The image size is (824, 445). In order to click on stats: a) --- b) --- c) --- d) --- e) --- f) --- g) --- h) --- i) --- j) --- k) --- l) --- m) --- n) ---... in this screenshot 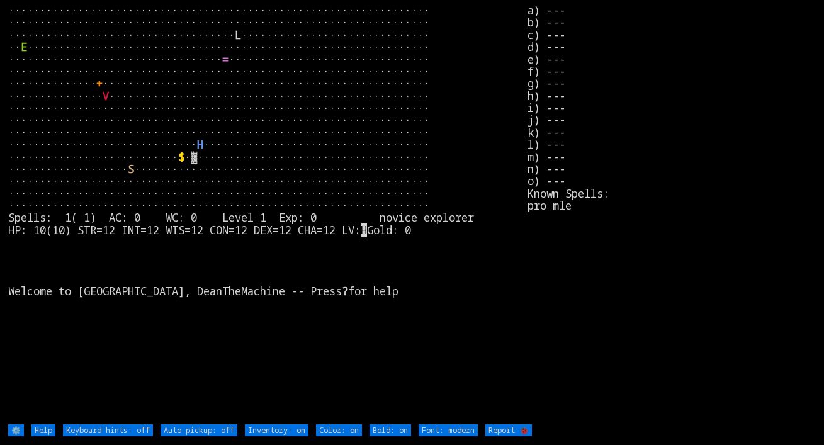, I will do `click(672, 213)`.